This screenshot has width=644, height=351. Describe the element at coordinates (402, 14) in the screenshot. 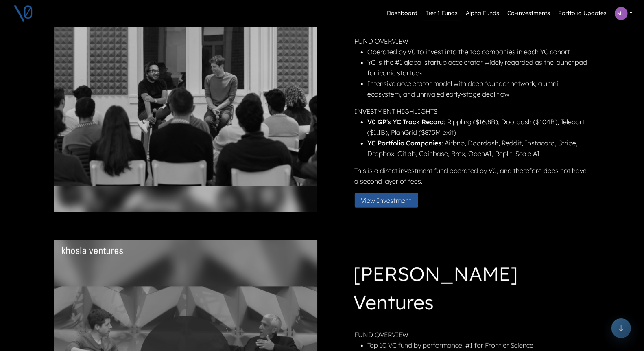

I see `a: Dashboard` at that location.